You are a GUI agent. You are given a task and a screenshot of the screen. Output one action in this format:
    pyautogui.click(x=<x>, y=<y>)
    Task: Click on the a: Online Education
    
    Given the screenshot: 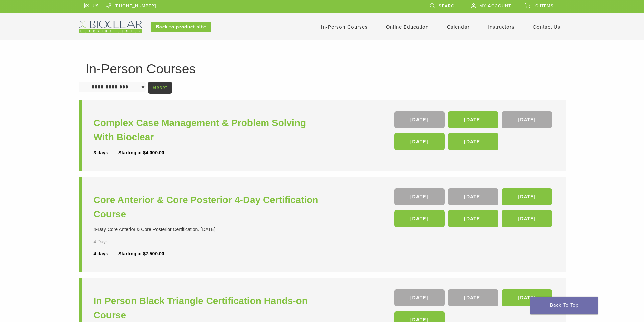 What is the action you would take?
    pyautogui.click(x=407, y=27)
    